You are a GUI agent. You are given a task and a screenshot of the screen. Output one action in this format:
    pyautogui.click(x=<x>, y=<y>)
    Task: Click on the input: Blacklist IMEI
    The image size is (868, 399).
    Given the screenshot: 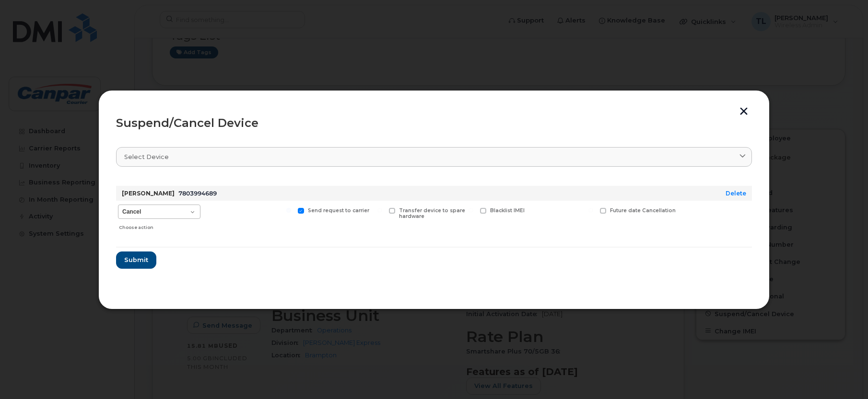 What is the action you would take?
    pyautogui.click(x=471, y=210)
    